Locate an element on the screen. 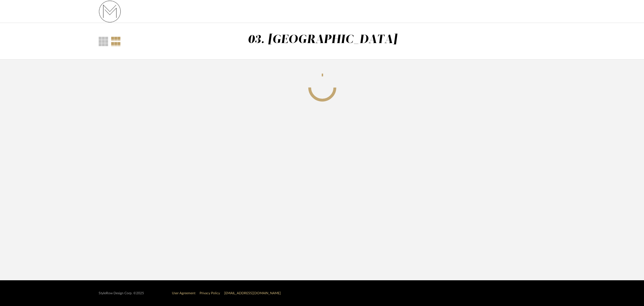  a: Privacy Policy is located at coordinates (210, 293).